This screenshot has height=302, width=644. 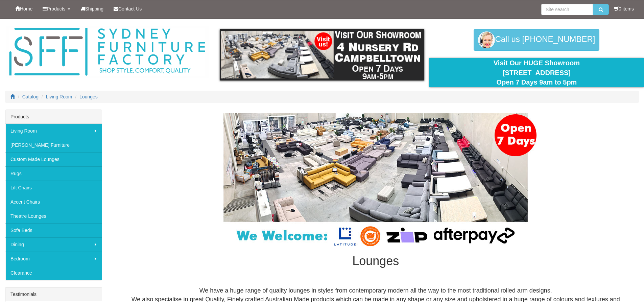 I want to click on div: Testimonials, so click(x=53, y=294).